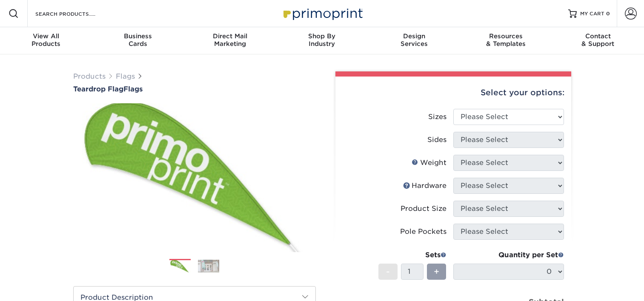 This screenshot has height=301, width=644. What do you see at coordinates (230, 36) in the screenshot?
I see `span: Direct Mail` at bounding box center [230, 36].